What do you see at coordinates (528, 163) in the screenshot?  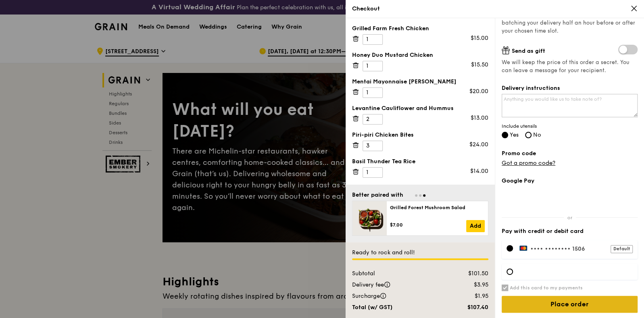 I see `a: Got a promo code?` at bounding box center [528, 163].